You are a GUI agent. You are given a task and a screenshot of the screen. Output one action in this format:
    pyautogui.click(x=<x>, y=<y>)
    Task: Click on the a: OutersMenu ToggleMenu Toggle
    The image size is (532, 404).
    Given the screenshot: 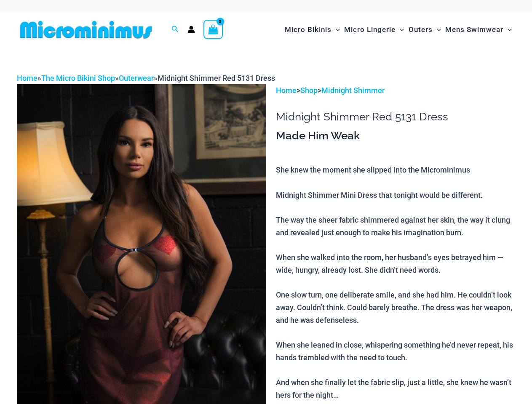 What is the action you would take?
    pyautogui.click(x=425, y=29)
    